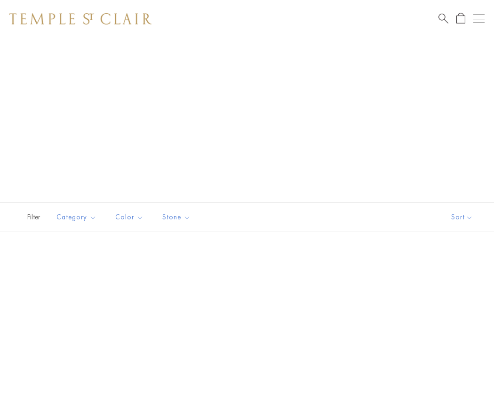 This screenshot has height=418, width=494. I want to click on img: Temple St. Clair, so click(80, 19).